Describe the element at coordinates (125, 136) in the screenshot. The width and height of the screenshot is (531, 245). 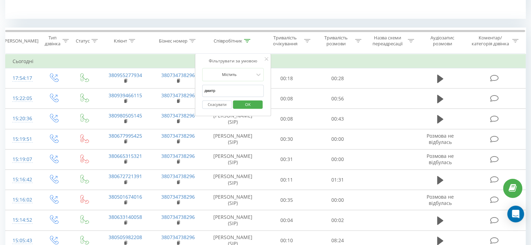
I see `a: 380677995425` at that location.